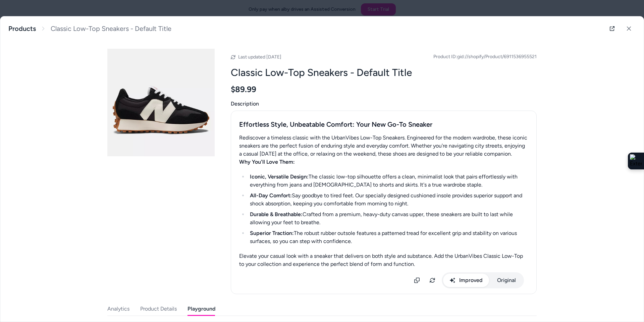 Image resolution: width=644 pixels, height=322 pixels. What do you see at coordinates (267, 162) in the screenshot?
I see `strong: Why You'll Love Them:` at bounding box center [267, 162].